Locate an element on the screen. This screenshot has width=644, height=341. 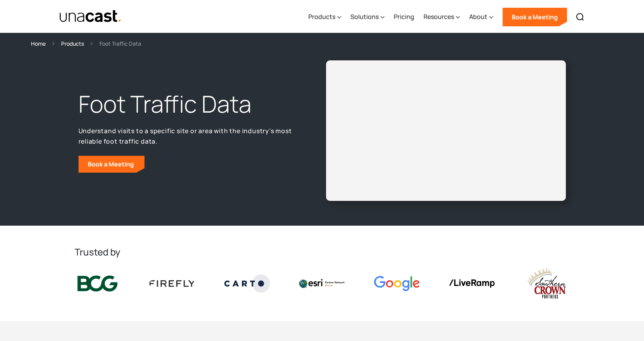
img: Esri logo is located at coordinates (322, 283).